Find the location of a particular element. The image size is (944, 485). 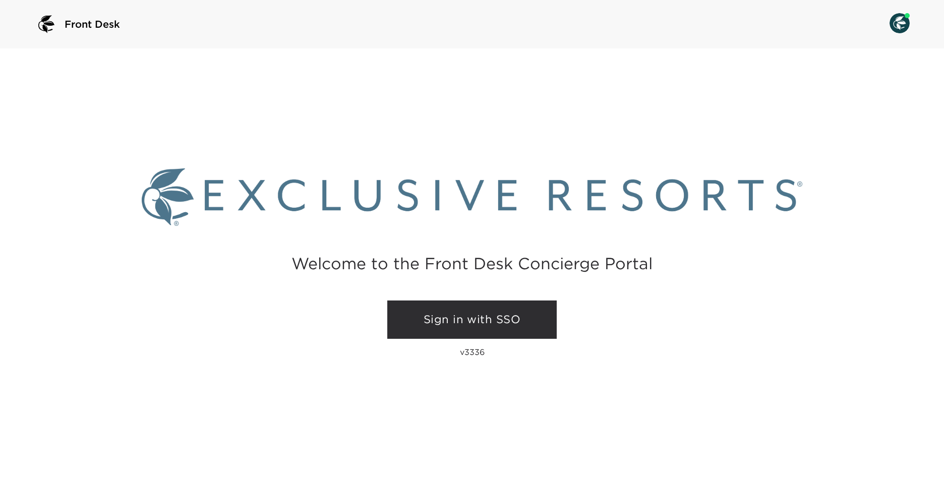

img: Exclusive Resorts logo is located at coordinates (472, 197).